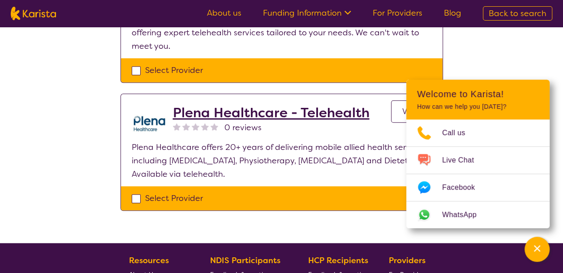 This screenshot has width=563, height=273. I want to click on b: HCP Recipients, so click(338, 261).